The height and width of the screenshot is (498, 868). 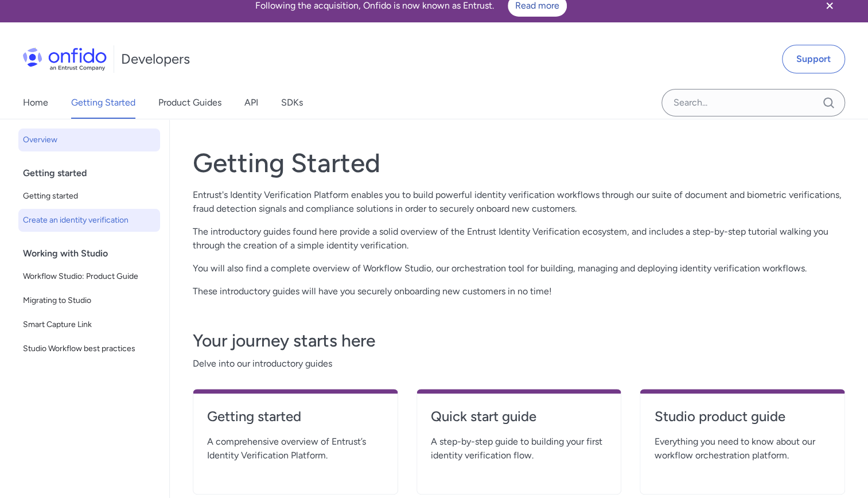 What do you see at coordinates (89, 325) in the screenshot?
I see `a: Smart Capture Link` at bounding box center [89, 325].